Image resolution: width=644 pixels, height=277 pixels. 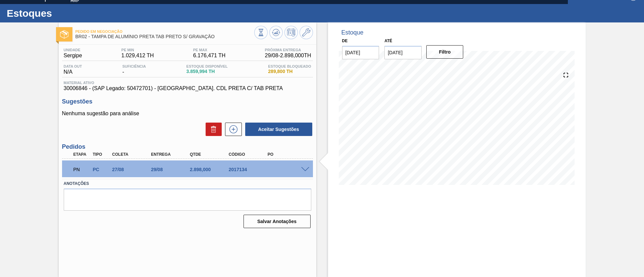 I want to click on div: 2.898,000, so click(x=210, y=169).